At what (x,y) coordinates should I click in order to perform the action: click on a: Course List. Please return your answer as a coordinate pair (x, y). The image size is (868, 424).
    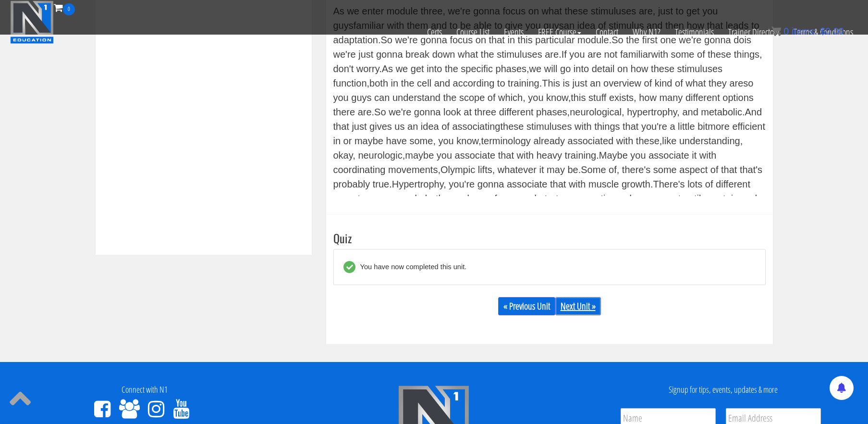
    Looking at the image, I should click on (472, 32).